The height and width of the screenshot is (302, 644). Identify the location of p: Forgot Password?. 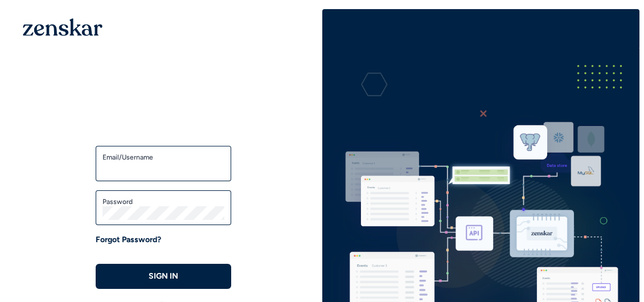
(128, 240).